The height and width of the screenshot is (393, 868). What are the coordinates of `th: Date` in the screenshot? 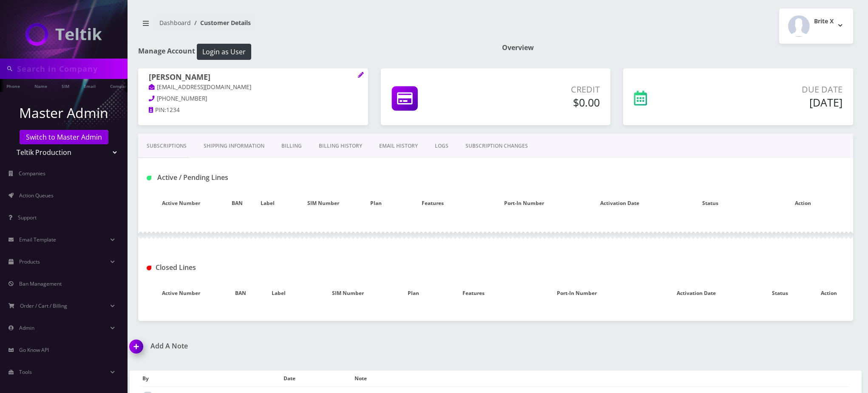 It's located at (319, 378).